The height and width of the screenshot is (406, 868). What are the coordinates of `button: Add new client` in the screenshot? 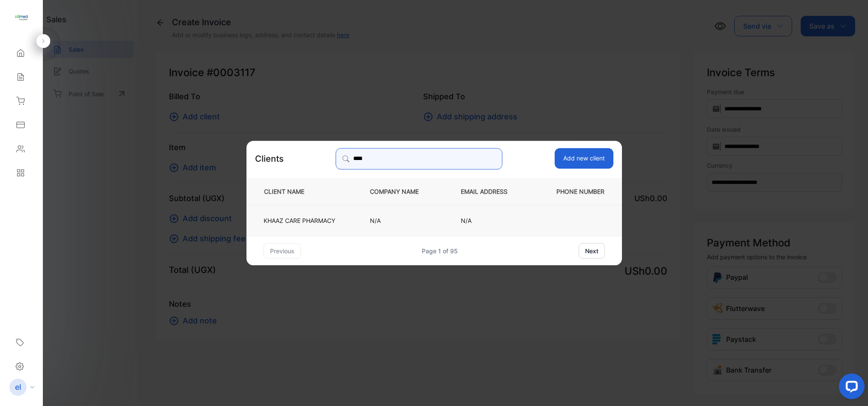 It's located at (584, 158).